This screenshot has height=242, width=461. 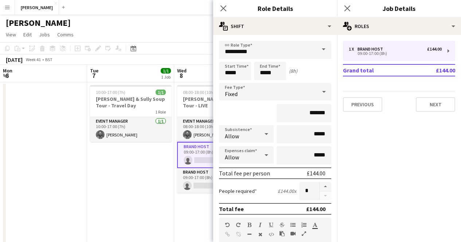 I want to click on span: 8, so click(x=181, y=75).